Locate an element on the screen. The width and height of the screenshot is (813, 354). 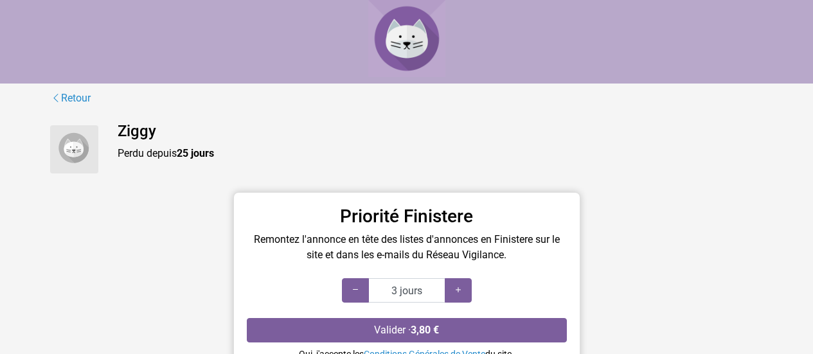
button: Valider ·3,80 € is located at coordinates (407, 330).